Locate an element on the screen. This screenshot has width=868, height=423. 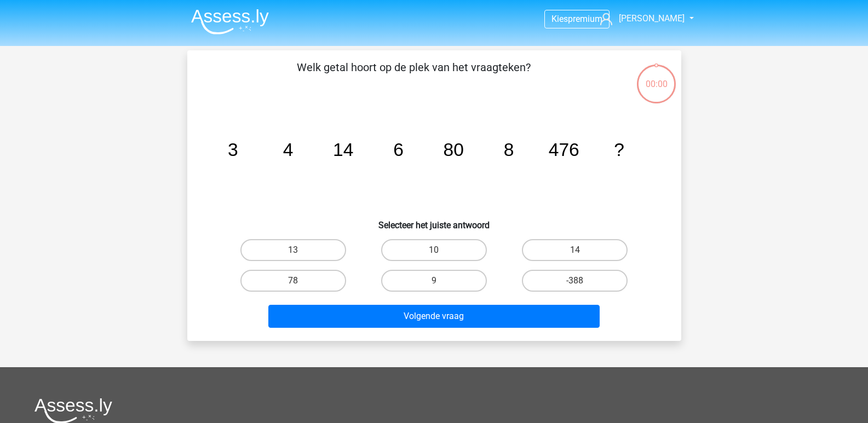
tspan: 6 is located at coordinates (398, 149).